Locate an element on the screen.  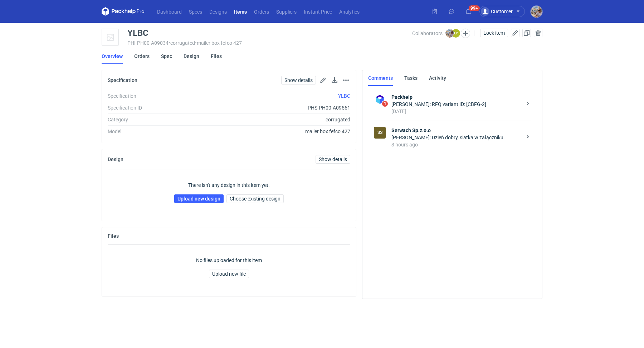
span: Choose existing design is located at coordinates (255, 199).